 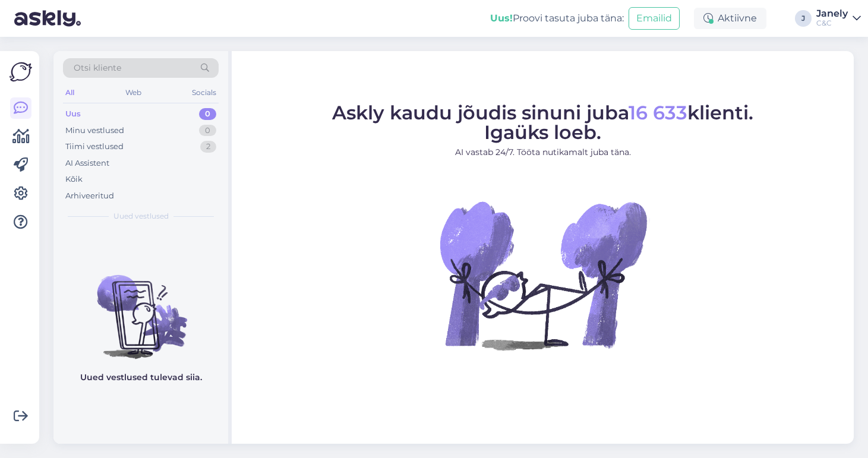 What do you see at coordinates (542, 152) in the screenshot?
I see `p: AI vastab 24/7. Tööta nutikamalt juba täna.` at bounding box center [542, 152].